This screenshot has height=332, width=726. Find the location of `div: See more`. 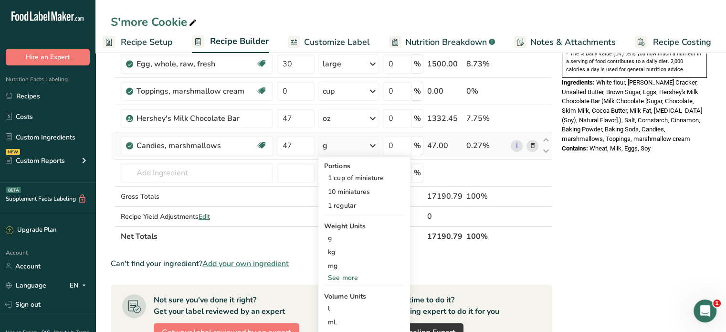

div: See more is located at coordinates (364, 277).